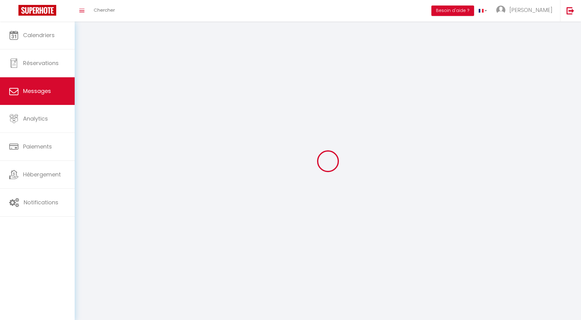 This screenshot has height=320, width=581. Describe the element at coordinates (41, 63) in the screenshot. I see `span: Réservations` at that location.